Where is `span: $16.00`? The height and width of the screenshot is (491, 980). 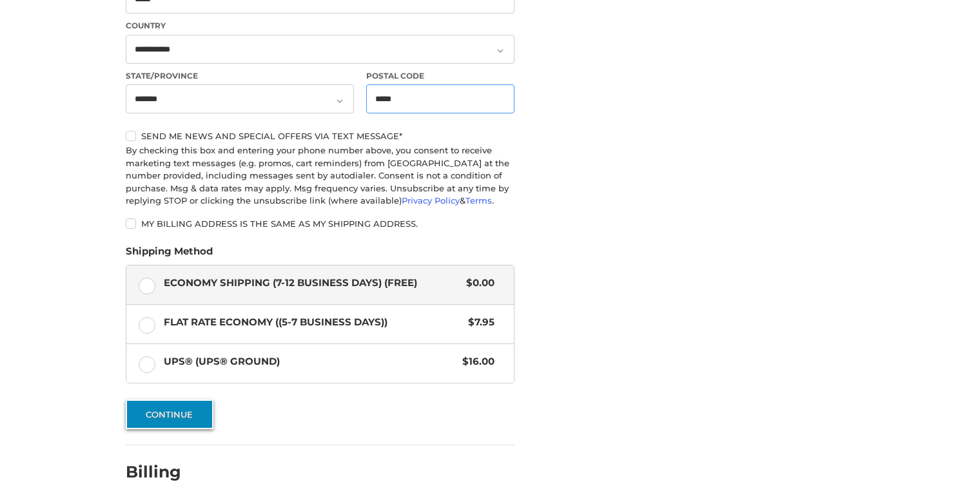 span: $16.00 is located at coordinates (476, 361).